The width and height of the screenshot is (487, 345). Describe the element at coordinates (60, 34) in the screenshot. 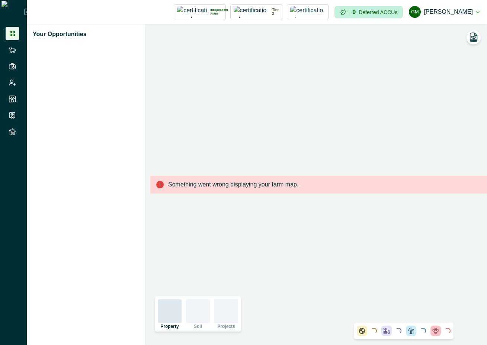

I see `p: Your Opportunities` at that location.